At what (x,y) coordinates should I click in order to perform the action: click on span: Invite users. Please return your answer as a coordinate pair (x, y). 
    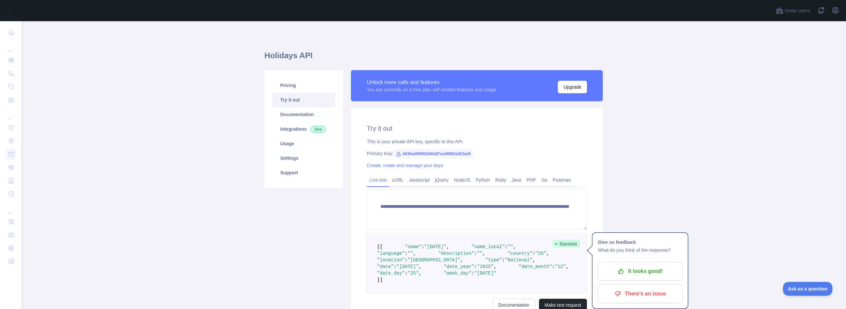
    Looking at the image, I should click on (797, 11).